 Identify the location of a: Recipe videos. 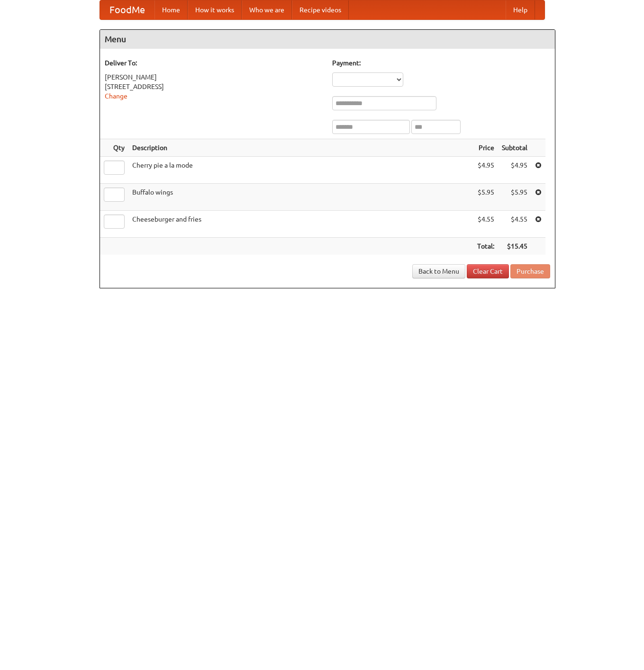
(320, 10).